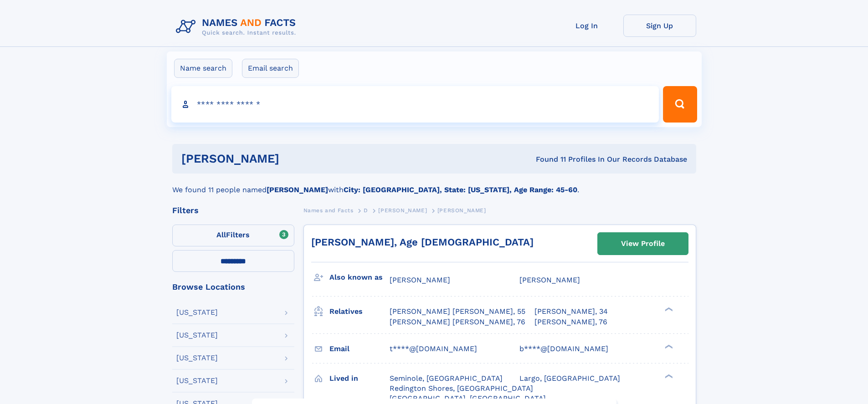  Describe the element at coordinates (660, 25) in the screenshot. I see `a: Sign Up` at that location.